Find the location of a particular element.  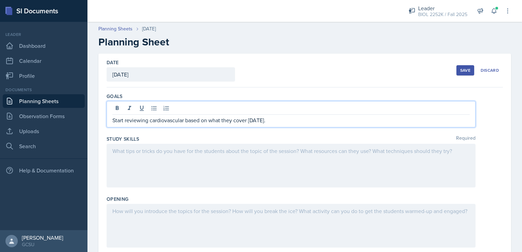

a: Calendar is located at coordinates (44, 61).